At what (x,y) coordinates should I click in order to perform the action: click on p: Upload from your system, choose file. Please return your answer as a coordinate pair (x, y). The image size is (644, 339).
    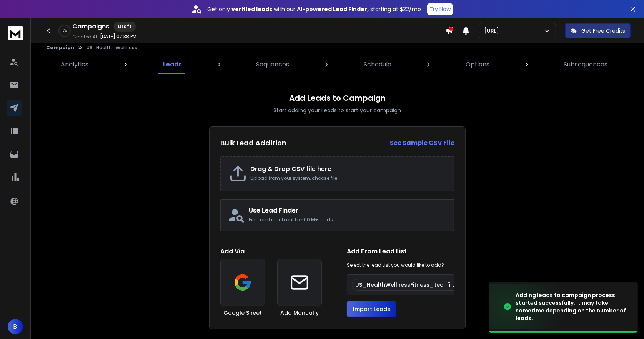
    Looking at the image, I should click on (348, 178).